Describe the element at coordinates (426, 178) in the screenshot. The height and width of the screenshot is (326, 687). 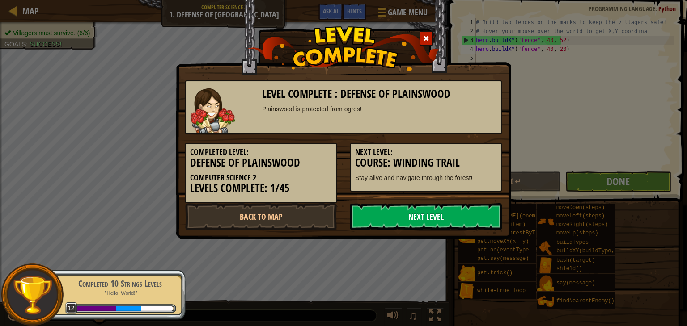
I see `p: Stay alive and navigate through the forest!` at that location.